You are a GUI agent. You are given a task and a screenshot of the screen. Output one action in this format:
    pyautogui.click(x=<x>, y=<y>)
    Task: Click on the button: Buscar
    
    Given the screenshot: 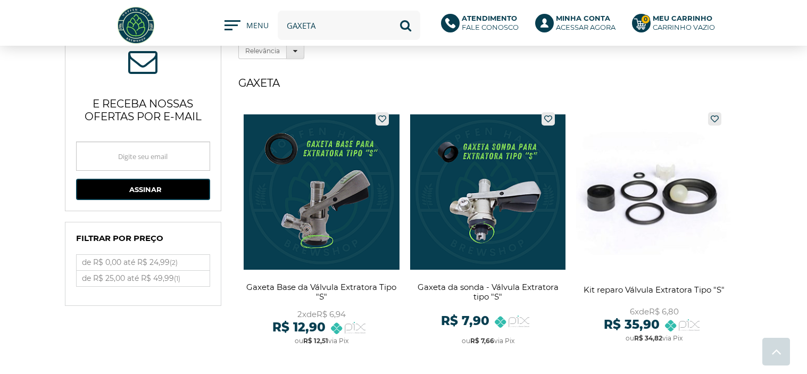 What is the action you would take?
    pyautogui.click(x=405, y=25)
    